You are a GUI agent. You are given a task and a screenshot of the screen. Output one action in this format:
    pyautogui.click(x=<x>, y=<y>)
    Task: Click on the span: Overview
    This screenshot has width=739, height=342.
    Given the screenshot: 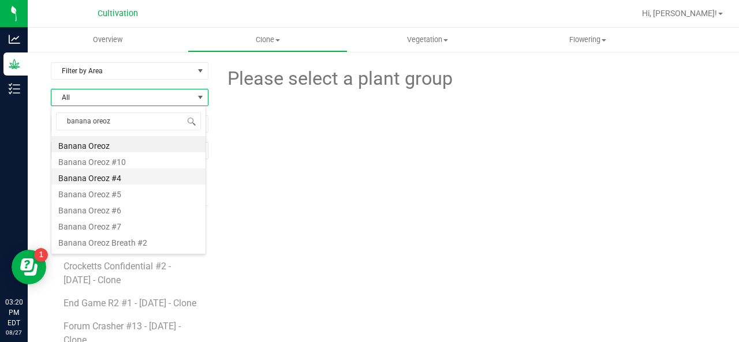 What is the action you would take?
    pyautogui.click(x=107, y=40)
    